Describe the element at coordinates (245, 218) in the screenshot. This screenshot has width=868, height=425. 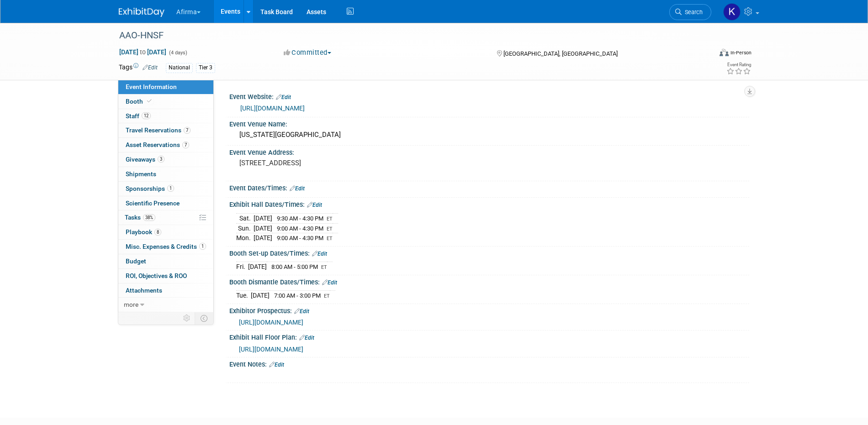
I see `td: Sat.` at that location.